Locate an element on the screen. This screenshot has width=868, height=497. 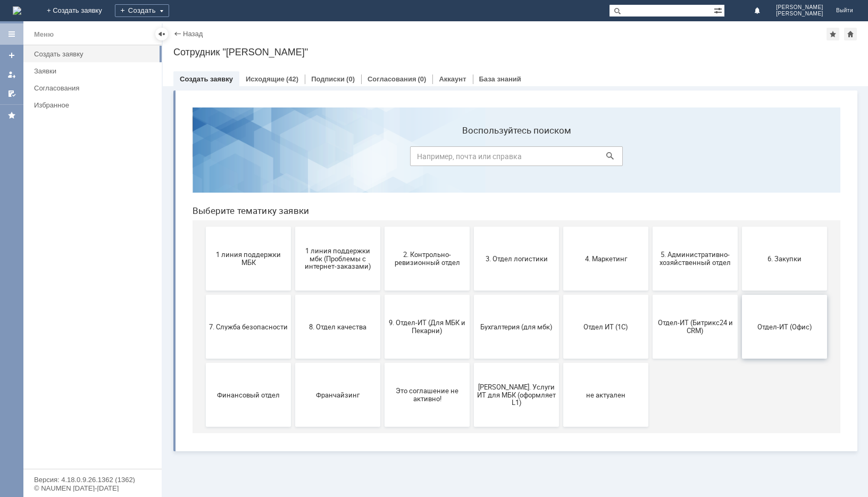
div: Скрыть меню is located at coordinates (162, 34).